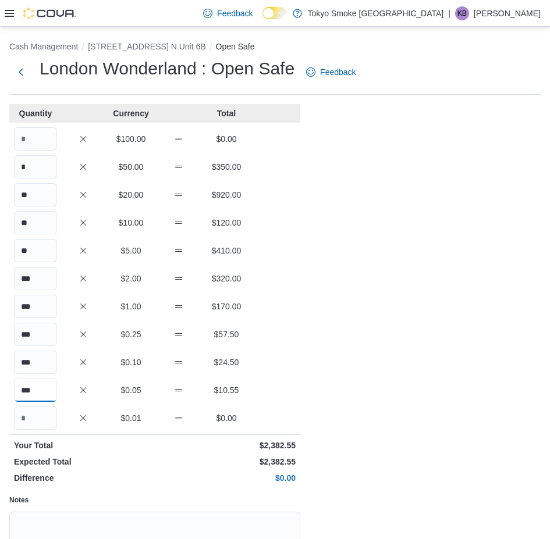  Describe the element at coordinates (462, 13) in the screenshot. I see `span: KB` at that location.